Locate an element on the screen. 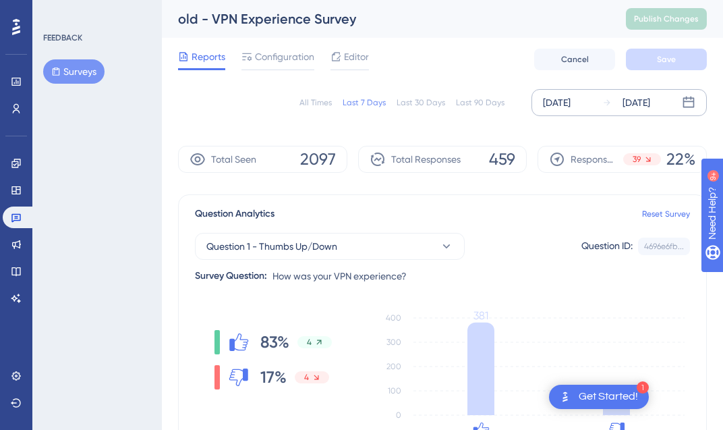  div: old - VPN Experience Survey is located at coordinates (385, 19).